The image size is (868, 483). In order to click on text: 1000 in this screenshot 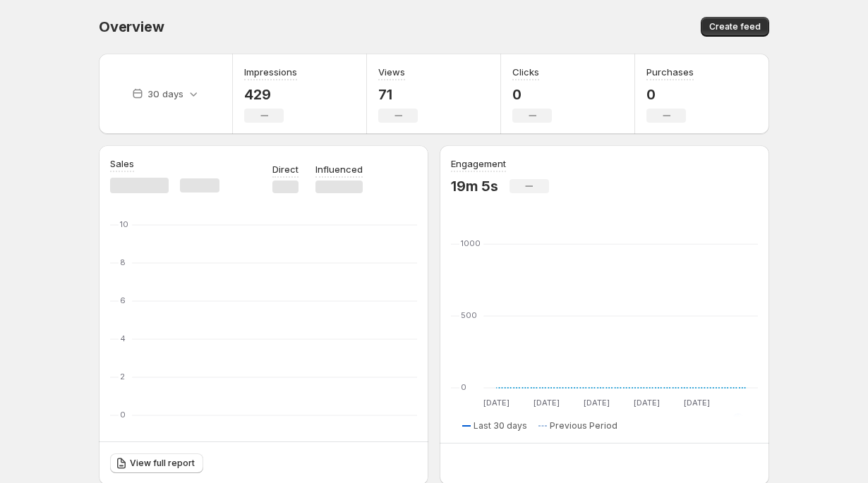, I will do `click(471, 244)`.